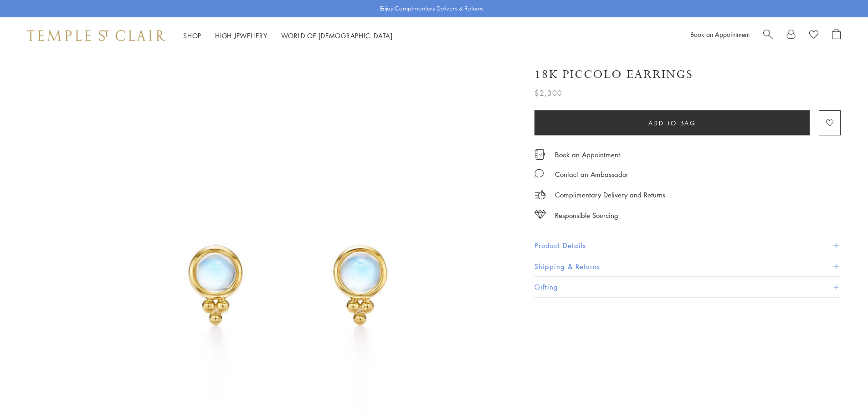 This screenshot has height=419, width=868. What do you see at coordinates (587, 215) in the screenshot?
I see `div: Responsible Sourcing` at bounding box center [587, 215].